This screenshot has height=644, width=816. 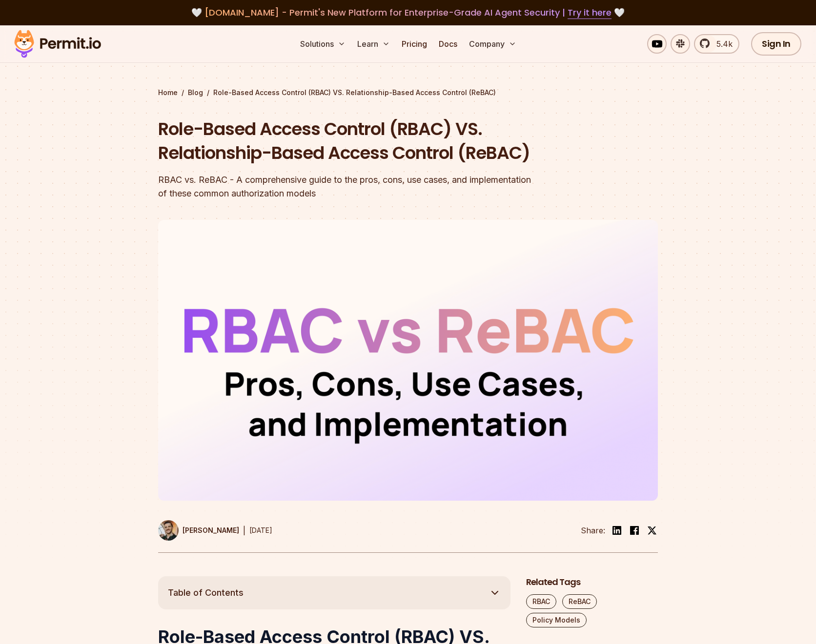 I want to click on a: RBAC, so click(x=541, y=602).